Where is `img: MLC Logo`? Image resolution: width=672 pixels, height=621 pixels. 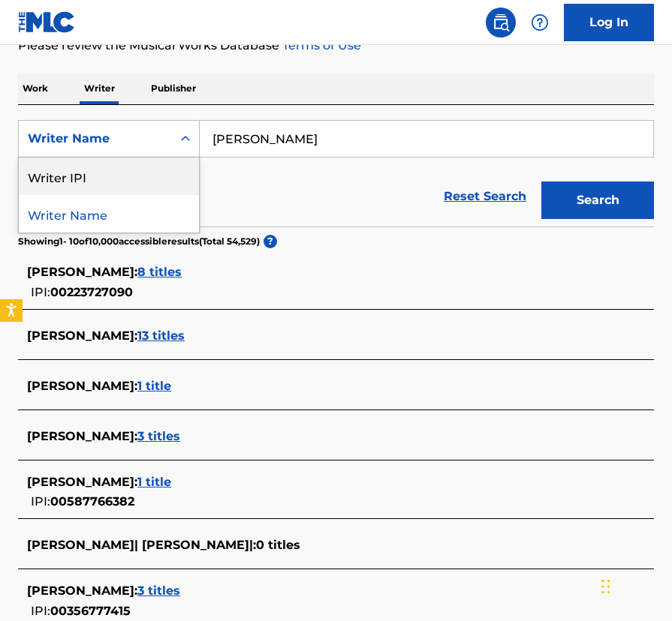
img: MLC Logo is located at coordinates (46, 21).